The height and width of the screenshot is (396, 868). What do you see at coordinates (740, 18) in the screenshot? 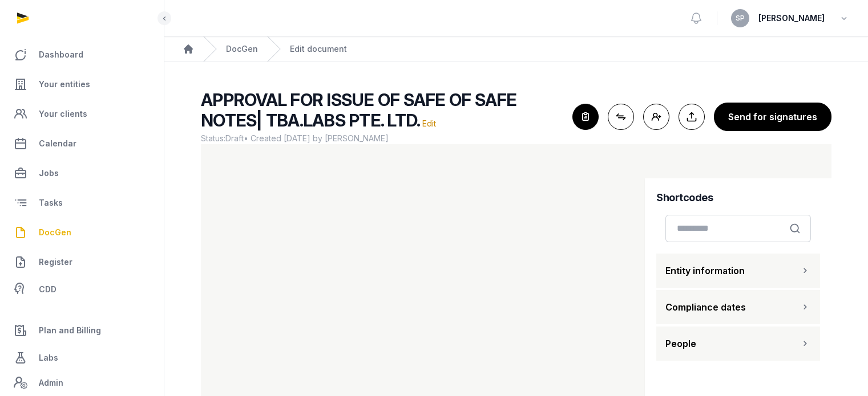
I see `span: SP` at bounding box center [740, 18].